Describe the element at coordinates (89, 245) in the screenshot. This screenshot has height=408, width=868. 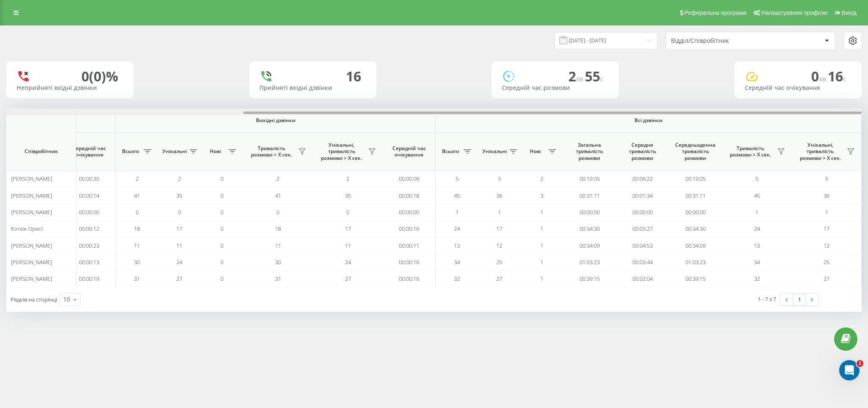
I see `td: 00:00:23` at that location.